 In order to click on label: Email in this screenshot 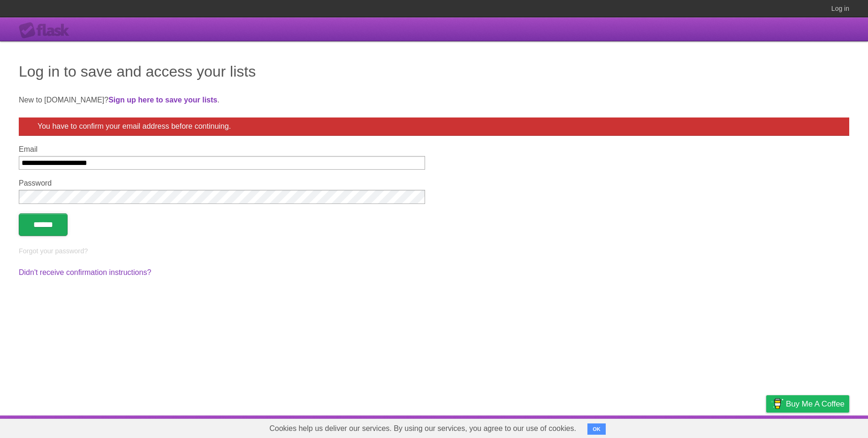, I will do `click(222, 149)`.